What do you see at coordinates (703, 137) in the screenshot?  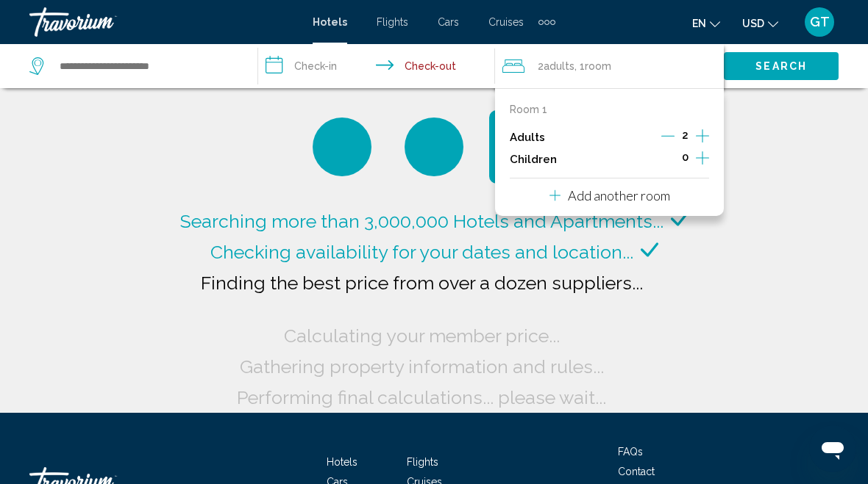 I see `button: Increment adults` at bounding box center [703, 137].